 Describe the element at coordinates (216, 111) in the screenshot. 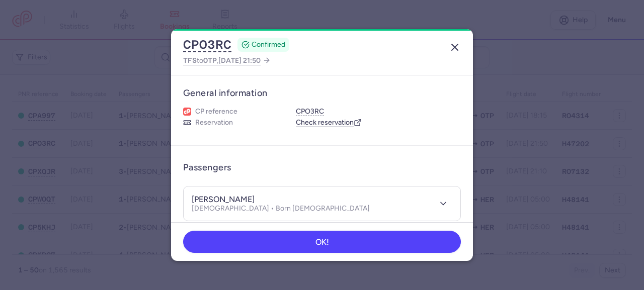

I see `span: CP reference` at that location.